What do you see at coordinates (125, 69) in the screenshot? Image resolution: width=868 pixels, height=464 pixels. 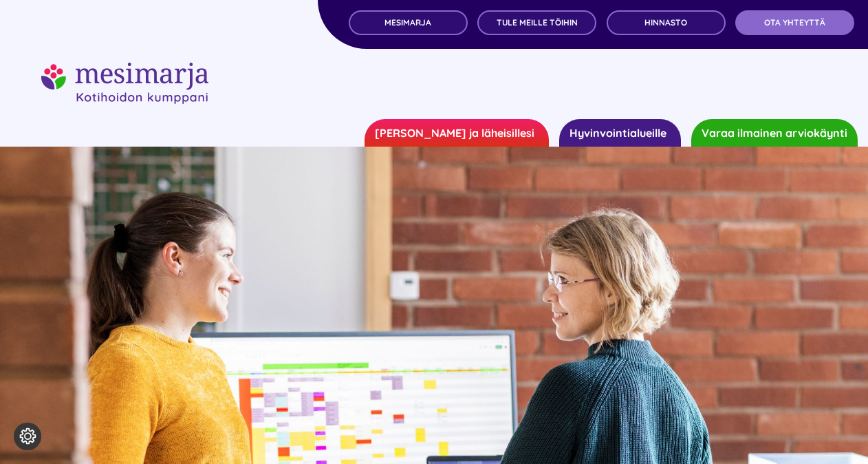 I see `a: mesimarjasi` at bounding box center [125, 69].